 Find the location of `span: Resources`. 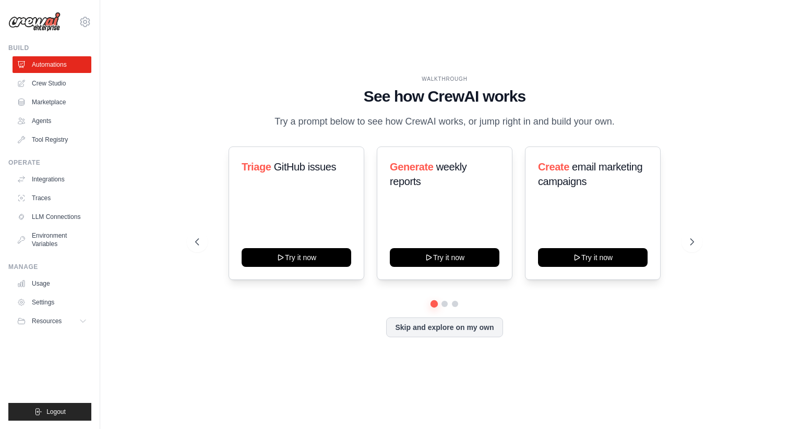

span: Resources is located at coordinates (46, 321).